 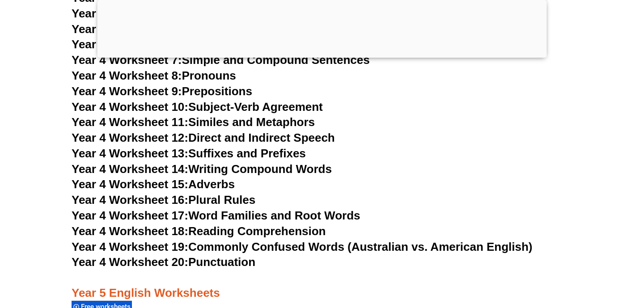 What do you see at coordinates (154, 76) in the screenshot?
I see `a: Year 4 Worksheet 8:Pronouns` at bounding box center [154, 76].